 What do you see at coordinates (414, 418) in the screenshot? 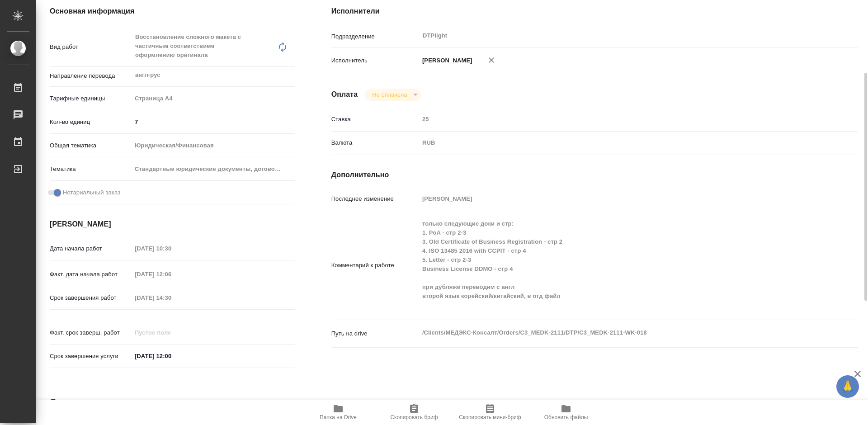
I see `span: Скопировать бриф` at bounding box center [414, 418].